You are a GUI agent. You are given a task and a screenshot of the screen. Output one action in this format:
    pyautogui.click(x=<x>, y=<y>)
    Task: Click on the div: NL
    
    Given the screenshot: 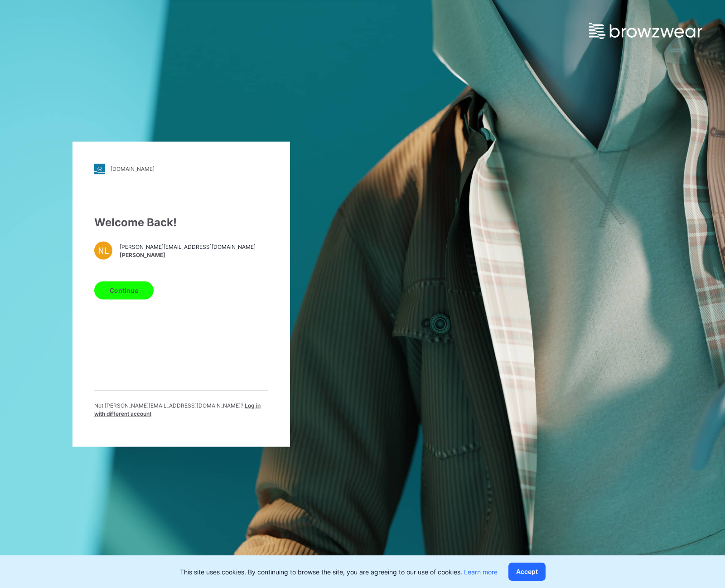 What is the action you would take?
    pyautogui.click(x=103, y=250)
    